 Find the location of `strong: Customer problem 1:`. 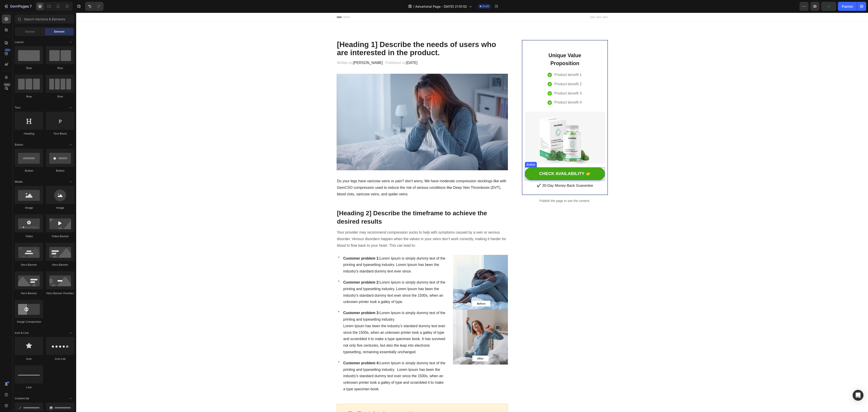

strong: Customer problem 1: is located at coordinates (285, 246).